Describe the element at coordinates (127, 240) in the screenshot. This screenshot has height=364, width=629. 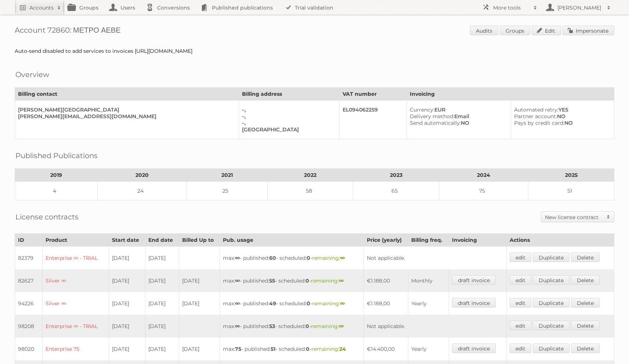
I see `th: Start date` at that location.